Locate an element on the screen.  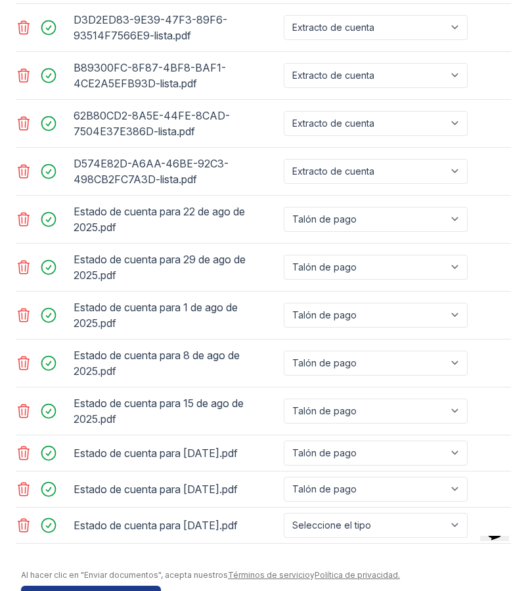
font: 62B80CD2-8A5E-44FE-8CAD-7504E37E386D-lista.pdf is located at coordinates (152, 123).